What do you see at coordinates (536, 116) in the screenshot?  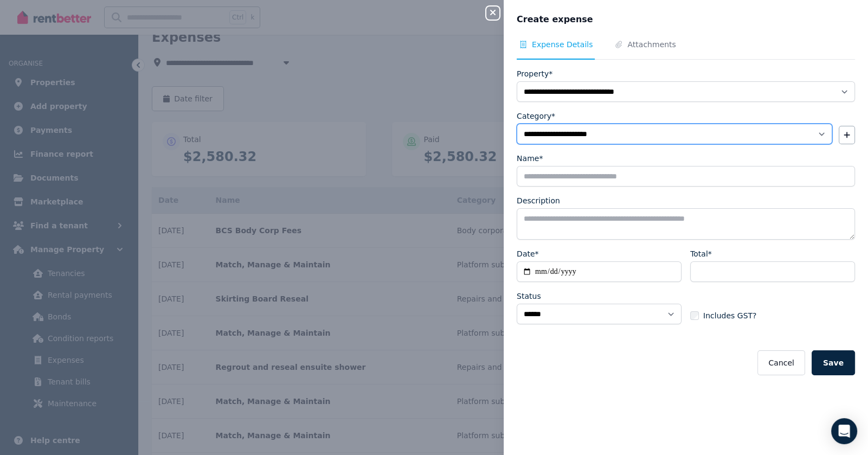 I see `label: Category*` at bounding box center [536, 116].